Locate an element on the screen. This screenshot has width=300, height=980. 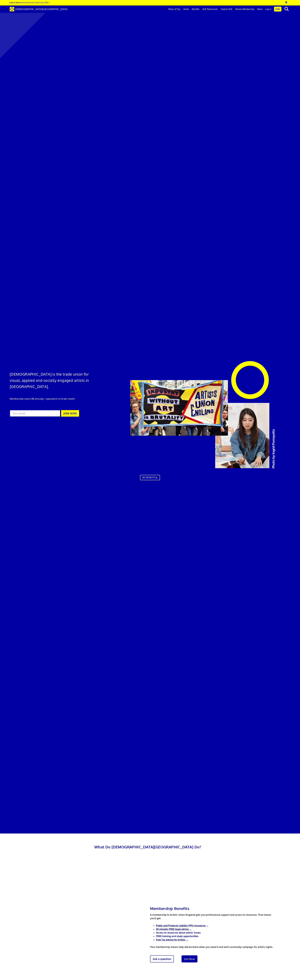
a: Join is located at coordinates (278, 9).